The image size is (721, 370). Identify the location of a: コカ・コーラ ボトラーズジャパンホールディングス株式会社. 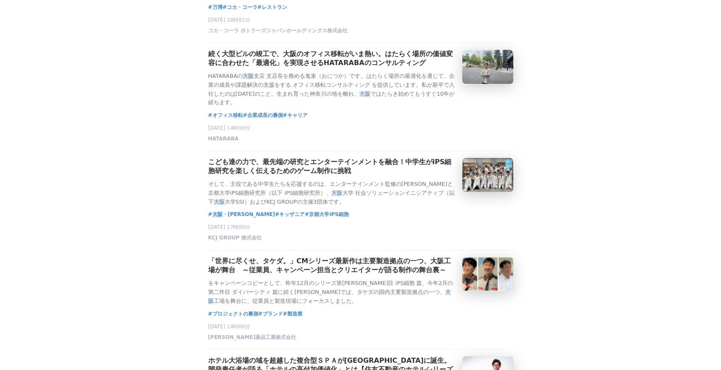
(278, 33).